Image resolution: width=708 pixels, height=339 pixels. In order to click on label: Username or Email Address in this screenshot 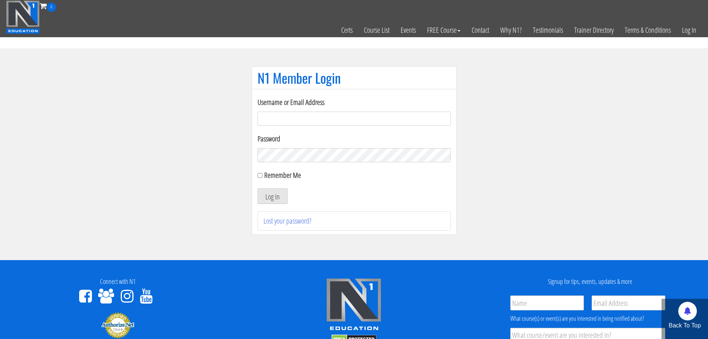, I will do `click(354, 102)`.